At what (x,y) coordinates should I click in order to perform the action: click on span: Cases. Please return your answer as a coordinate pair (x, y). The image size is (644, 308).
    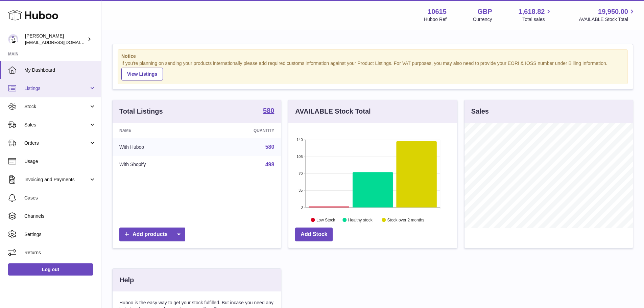
    Looking at the image, I should click on (60, 198).